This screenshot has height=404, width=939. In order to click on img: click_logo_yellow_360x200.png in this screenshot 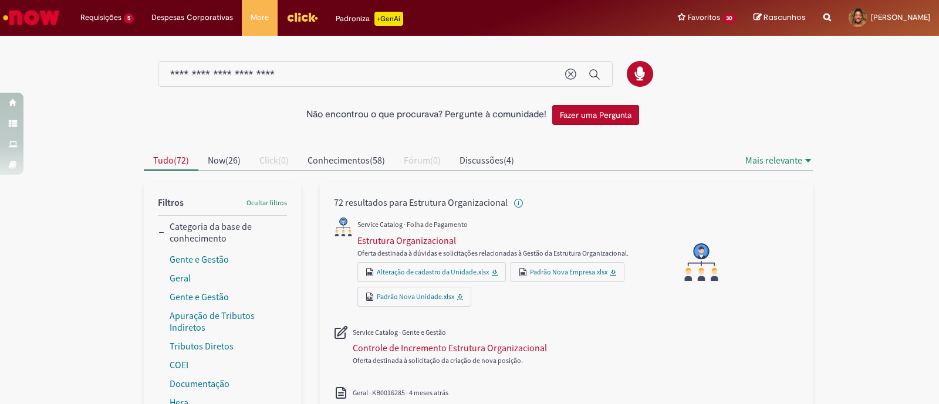, I will do `click(302, 17)`.